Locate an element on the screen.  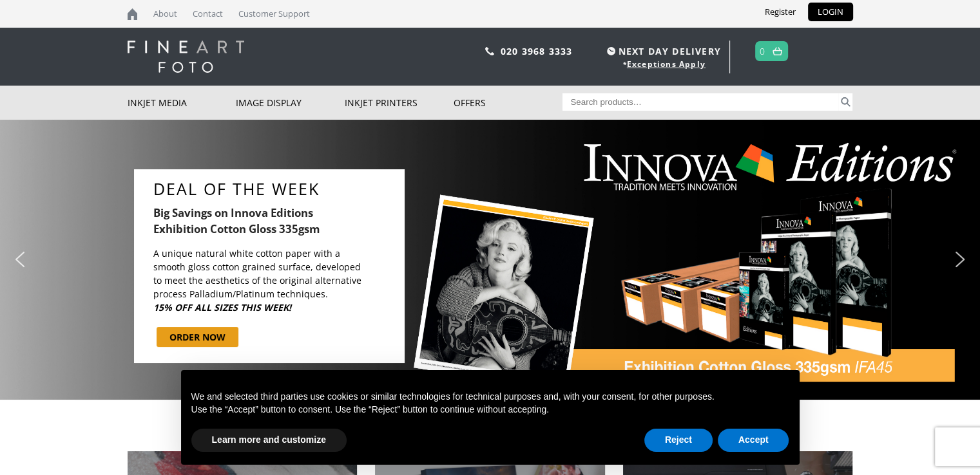
button: Learn more and customize is located at coordinates (269, 440).